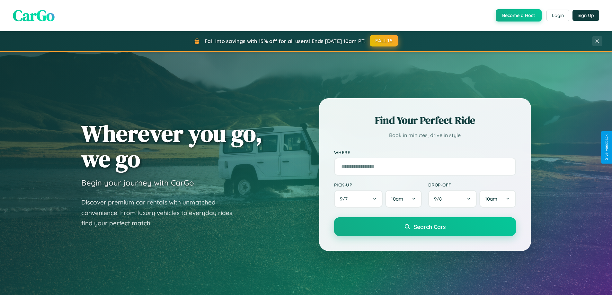  I want to click on button: FALL15, so click(384, 41).